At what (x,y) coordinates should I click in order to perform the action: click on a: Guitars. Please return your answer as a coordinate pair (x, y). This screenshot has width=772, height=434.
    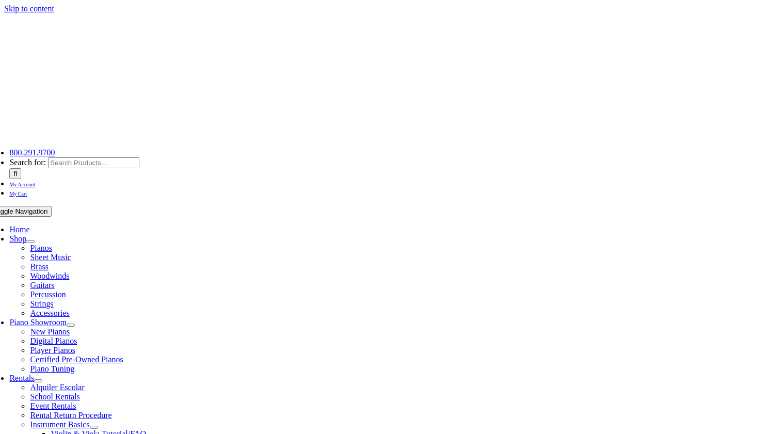
    Looking at the image, I should click on (42, 285).